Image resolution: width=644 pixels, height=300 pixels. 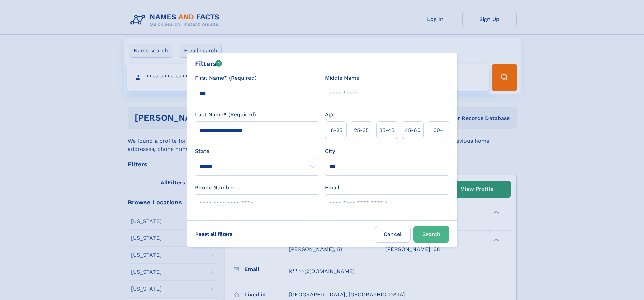 I want to click on label: Reset all filters, so click(x=214, y=234).